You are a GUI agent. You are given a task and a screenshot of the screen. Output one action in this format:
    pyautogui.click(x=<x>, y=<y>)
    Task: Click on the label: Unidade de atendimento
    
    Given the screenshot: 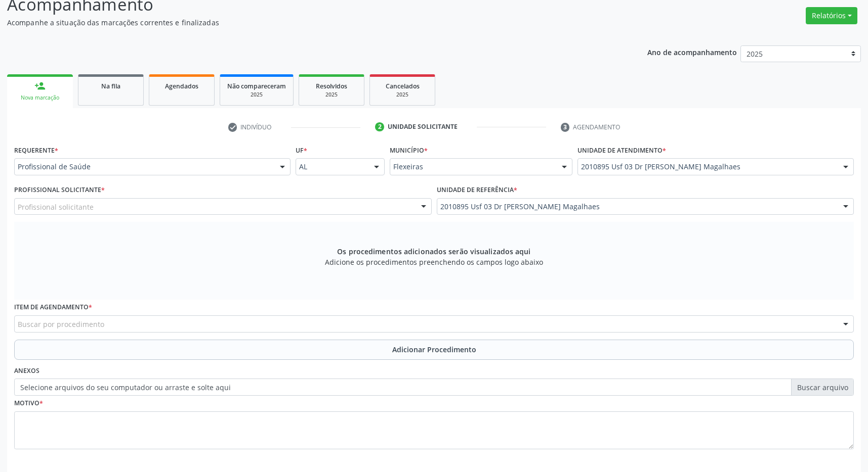 What is the action you would take?
    pyautogui.click(x=622, y=150)
    